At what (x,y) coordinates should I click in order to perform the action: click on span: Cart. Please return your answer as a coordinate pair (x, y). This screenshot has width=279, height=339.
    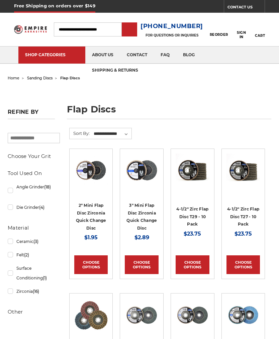
    Looking at the image, I should click on (260, 35).